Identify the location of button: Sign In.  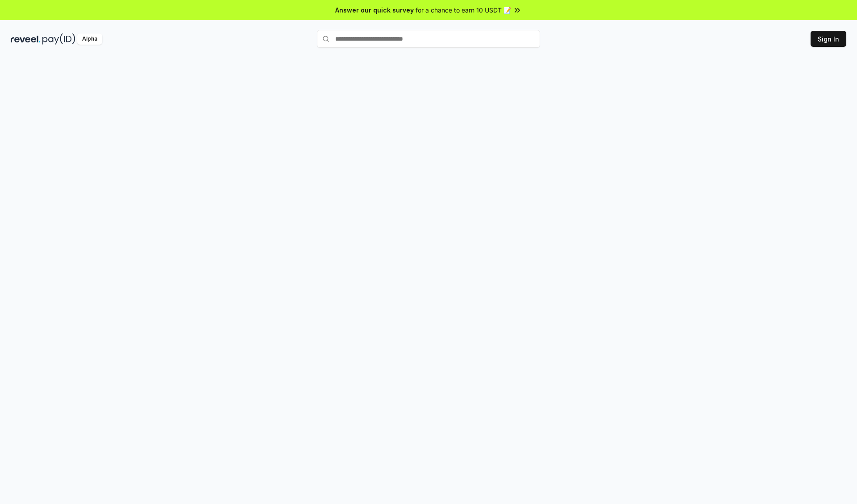
(829, 39).